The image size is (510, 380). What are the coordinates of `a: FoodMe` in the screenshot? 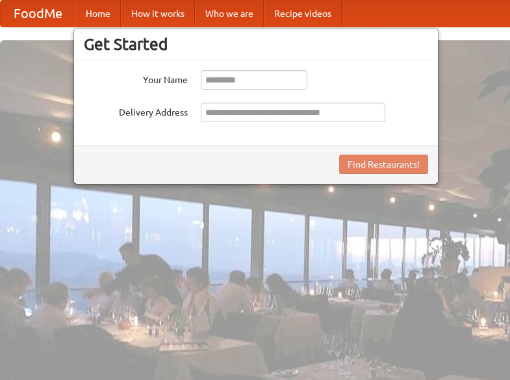 It's located at (38, 14).